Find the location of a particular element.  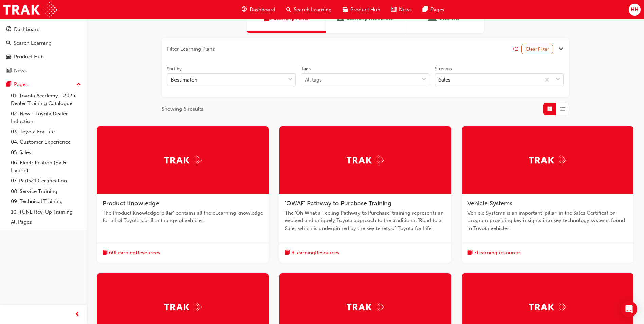

a: News is located at coordinates (43, 71).